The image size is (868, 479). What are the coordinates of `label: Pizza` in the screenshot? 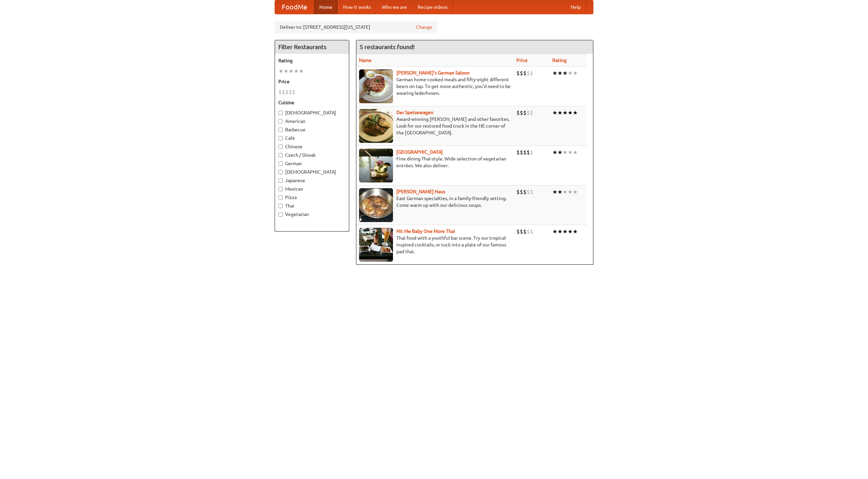 It's located at (312, 198).